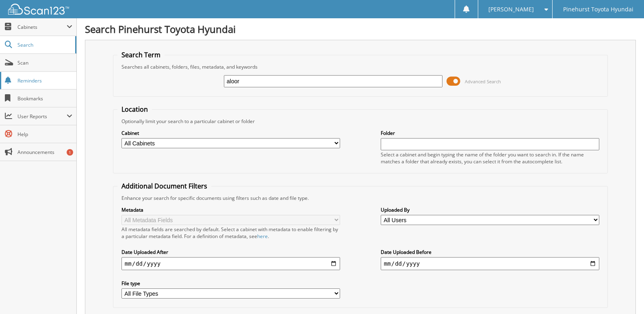 The width and height of the screenshot is (644, 314). What do you see at coordinates (361, 198) in the screenshot?
I see `div: Enhance your search for specific documents using filters such as date and file type.` at bounding box center [361, 198].